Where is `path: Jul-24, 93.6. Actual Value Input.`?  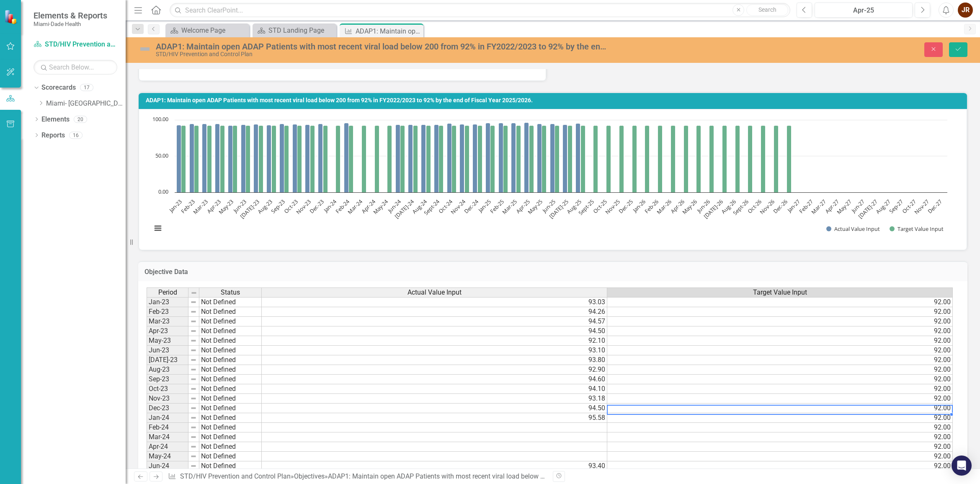 path: Jul-24, 93.6. Actual Value Input. is located at coordinates (410, 158).